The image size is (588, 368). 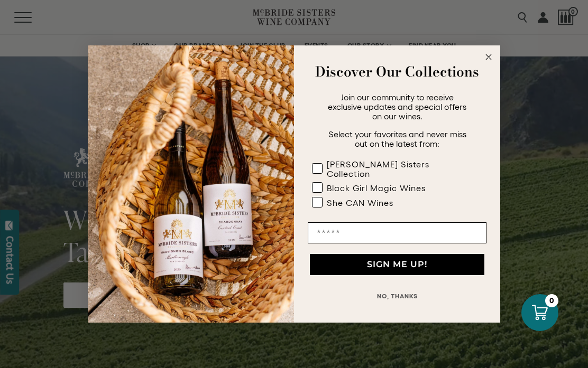 I want to click on button: NO, THANKS, so click(x=397, y=297).